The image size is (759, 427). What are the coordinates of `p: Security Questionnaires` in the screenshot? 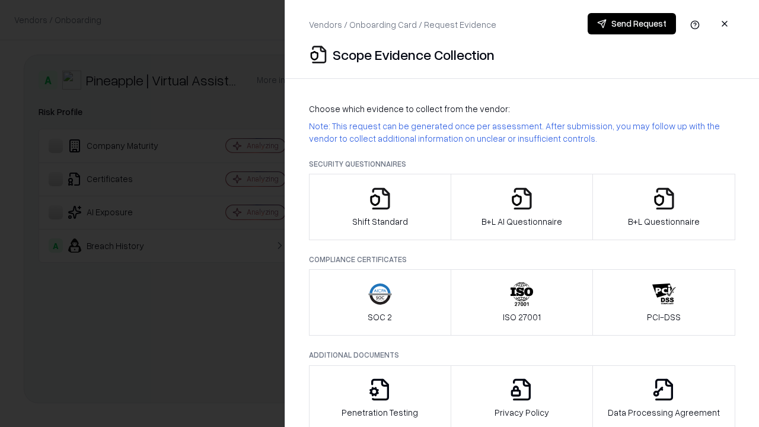 It's located at (522, 164).